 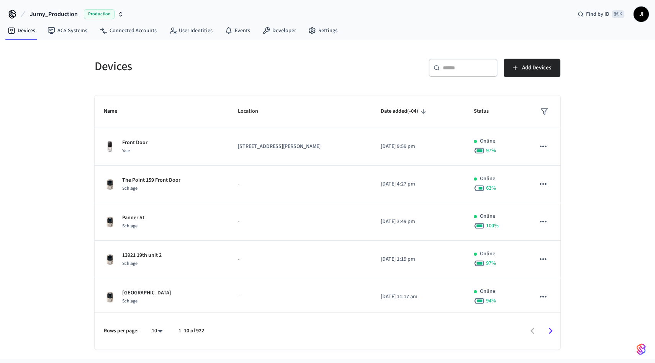 What do you see at coordinates (151, 180) in the screenshot?
I see `p: The Point 159 Front Door` at bounding box center [151, 180].